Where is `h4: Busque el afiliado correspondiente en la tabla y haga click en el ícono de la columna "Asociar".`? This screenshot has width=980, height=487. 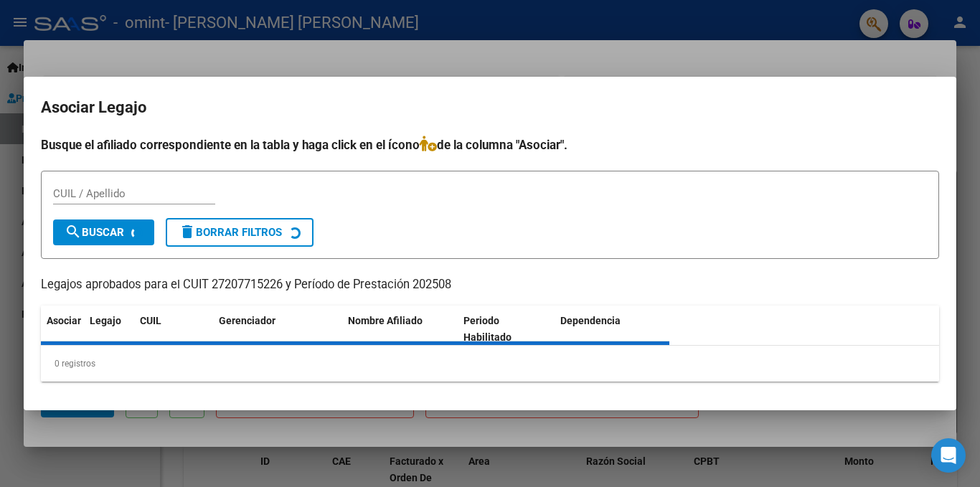 h4: Busque el afiliado correspondiente en la tabla y haga click en el ícono de la columna "Asociar". is located at coordinates (490, 145).